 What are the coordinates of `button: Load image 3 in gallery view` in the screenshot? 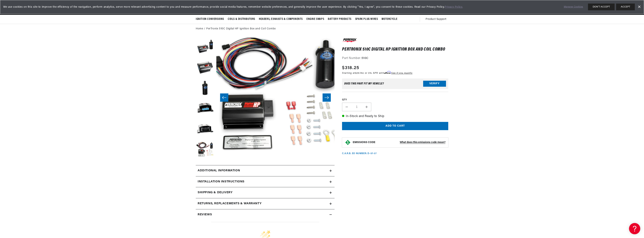 It's located at (205, 88).